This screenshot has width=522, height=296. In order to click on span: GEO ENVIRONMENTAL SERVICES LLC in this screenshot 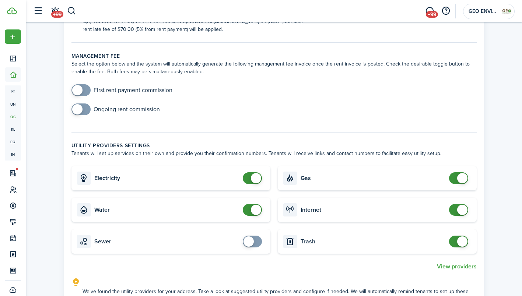, I will do `click(483, 11)`.